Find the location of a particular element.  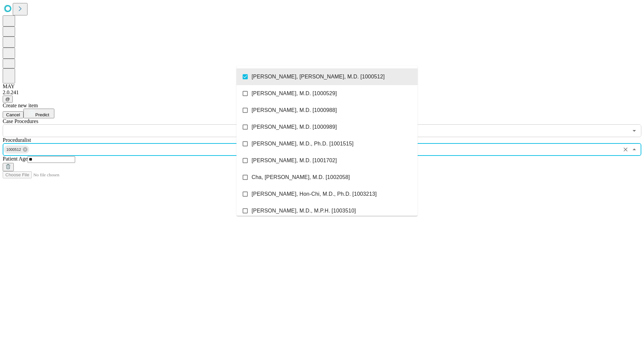

span: Create new item is located at coordinates (20, 105).